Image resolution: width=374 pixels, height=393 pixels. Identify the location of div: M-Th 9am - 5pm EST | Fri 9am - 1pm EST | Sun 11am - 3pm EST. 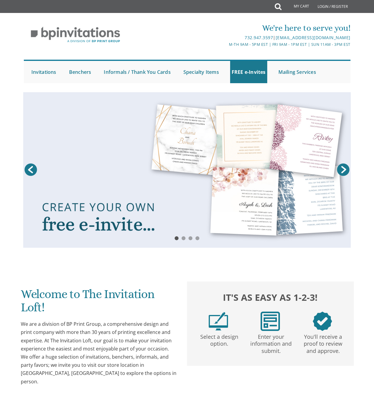
(242, 44).